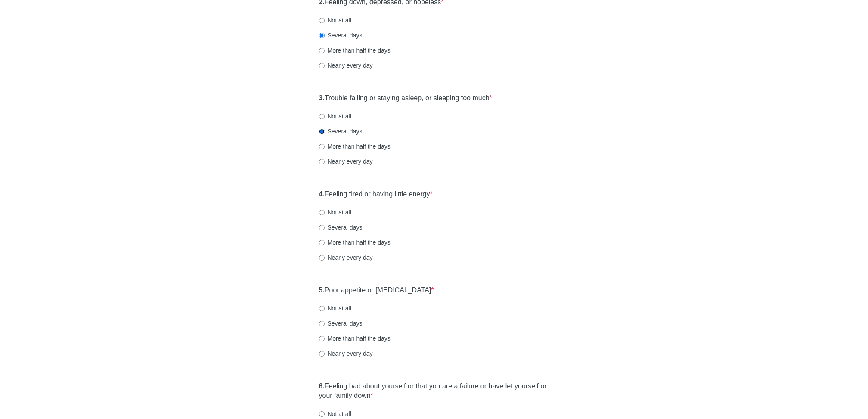  What do you see at coordinates (434, 391) in the screenshot?
I see `label: Feeling bad about yourself or that you are a failure or have let yourself or your family down` at bounding box center [434, 391].